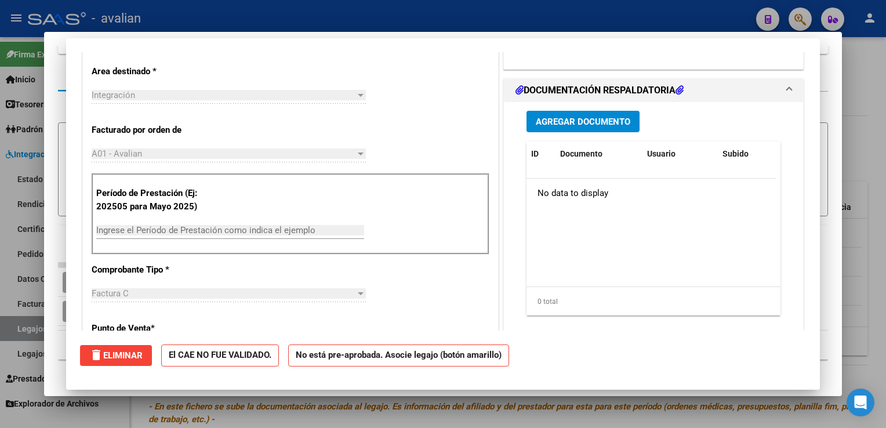 The height and width of the screenshot is (428, 886). What do you see at coordinates (117, 154) in the screenshot?
I see `span: A01 - Avalian` at bounding box center [117, 154].